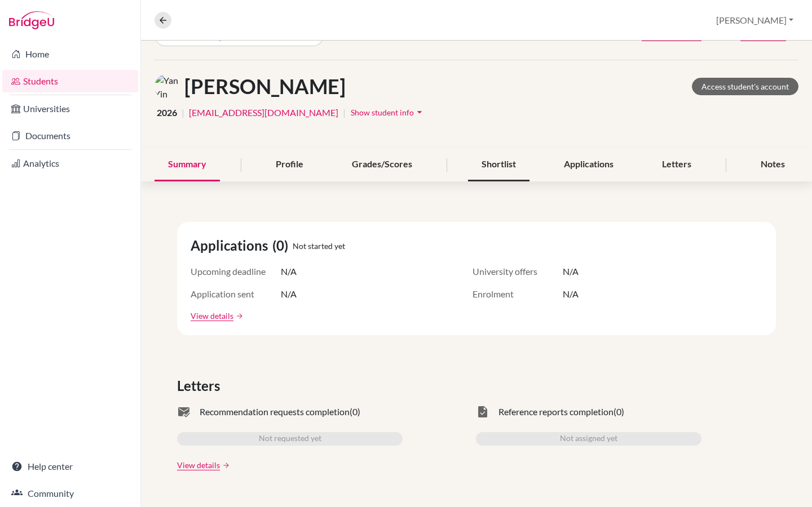  Describe the element at coordinates (187, 164) in the screenshot. I see `div: Summary` at that location.